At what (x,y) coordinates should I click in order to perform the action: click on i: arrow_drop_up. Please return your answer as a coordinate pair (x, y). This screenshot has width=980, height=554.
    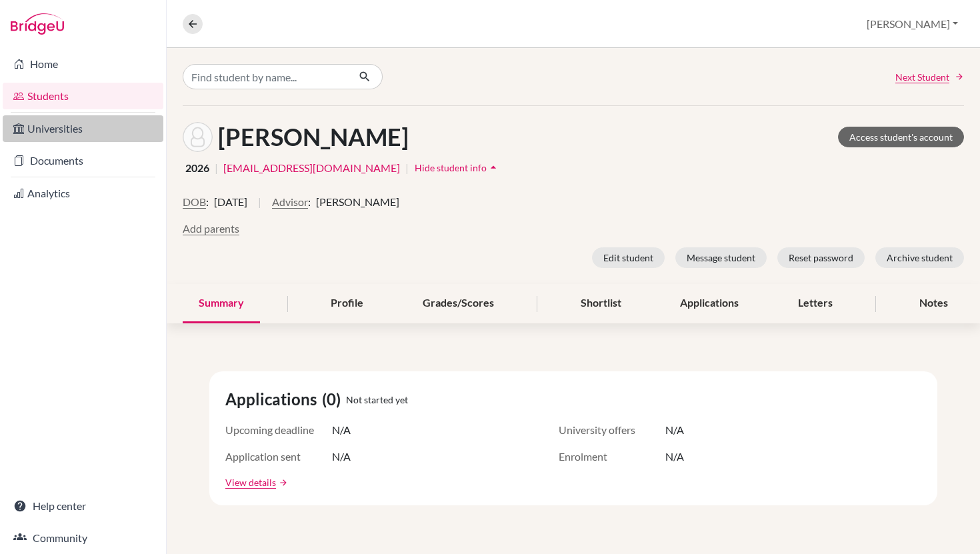
    Looking at the image, I should click on (493, 167).